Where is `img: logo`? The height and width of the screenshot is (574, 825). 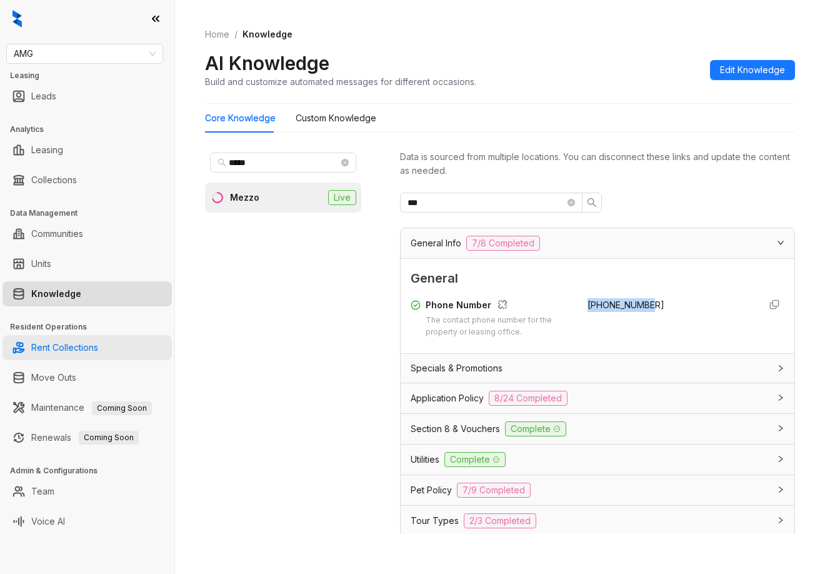 img: logo is located at coordinates (17, 19).